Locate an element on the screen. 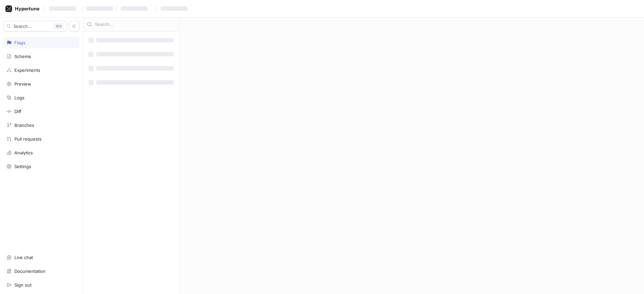 The image size is (644, 294). button: Search...K is located at coordinates (35, 26).